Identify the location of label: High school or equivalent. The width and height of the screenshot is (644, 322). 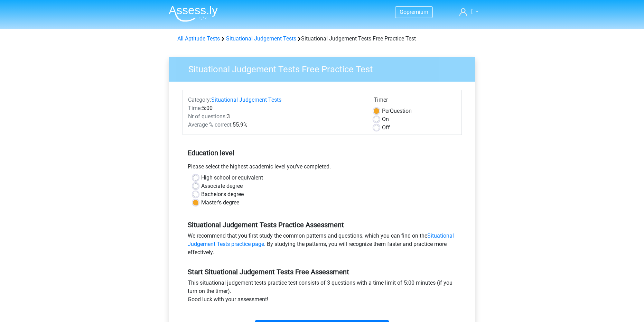
(232, 178).